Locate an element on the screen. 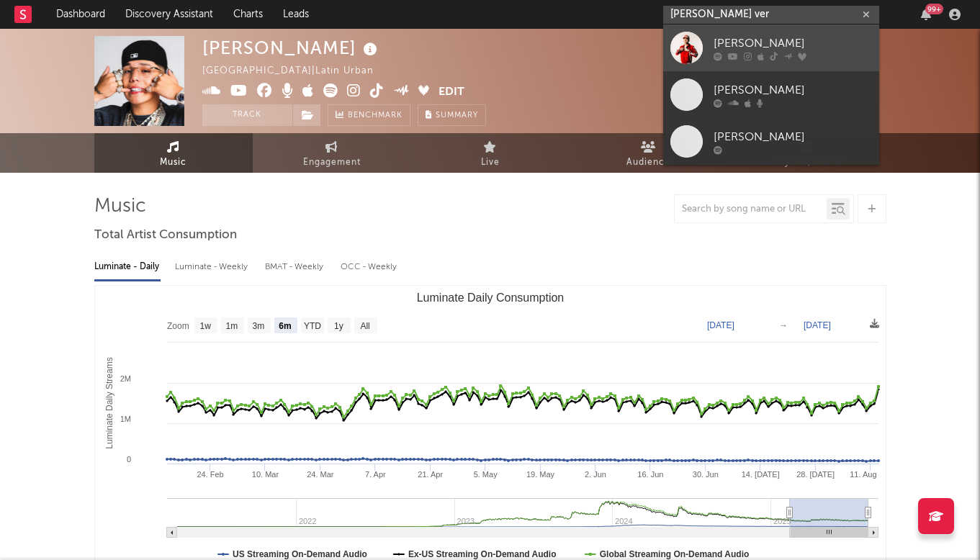 The width and height of the screenshot is (980, 560). text: YTD is located at coordinates (311, 327).